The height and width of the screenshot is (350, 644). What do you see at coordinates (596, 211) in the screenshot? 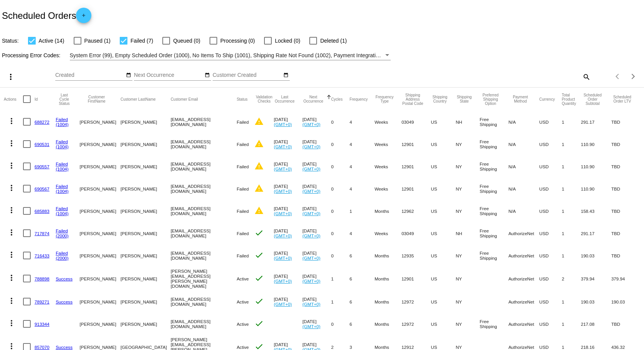
I see `mat-cell: 158.43` at bounding box center [596, 211].